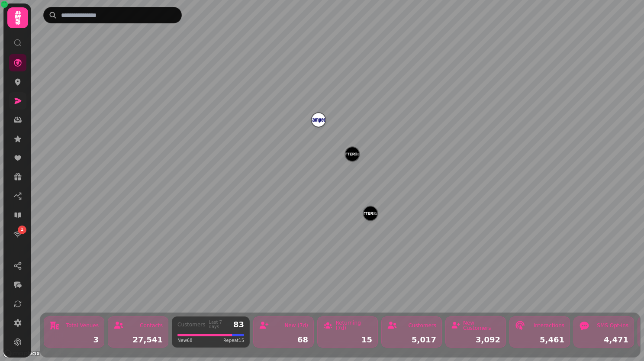 The height and width of the screenshot is (361, 644). I want to click on div: 5,461, so click(540, 340).